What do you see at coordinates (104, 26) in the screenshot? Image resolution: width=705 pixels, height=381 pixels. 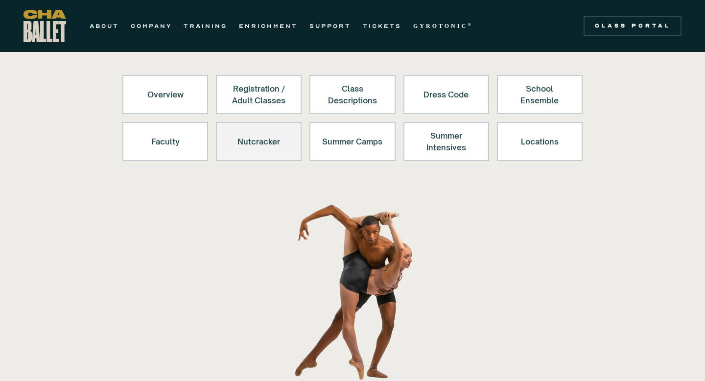 I see `a: ABOUT` at bounding box center [104, 26].